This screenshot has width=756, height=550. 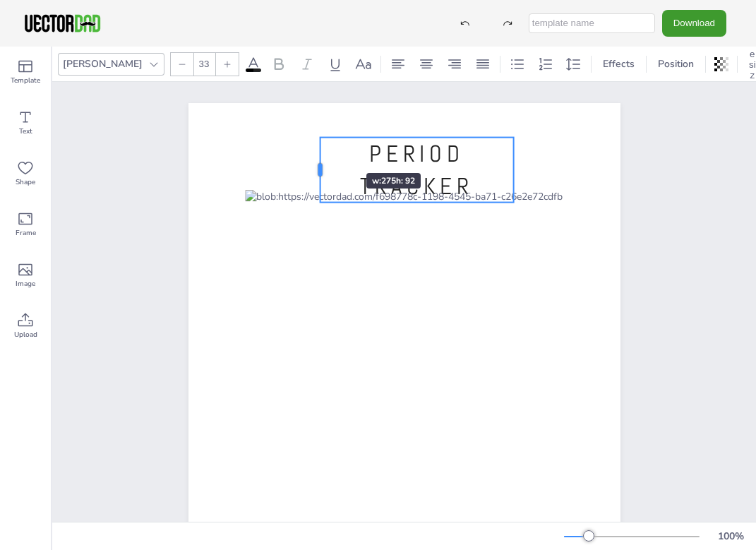 I want to click on span: Text, so click(x=26, y=132).